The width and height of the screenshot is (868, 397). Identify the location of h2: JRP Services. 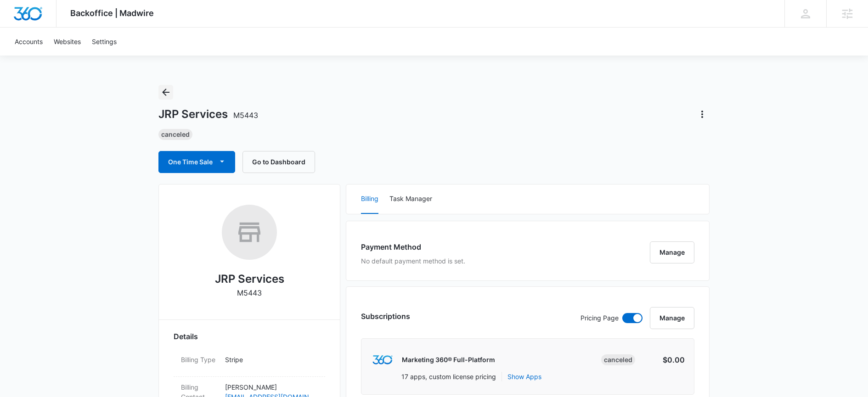
(249, 278).